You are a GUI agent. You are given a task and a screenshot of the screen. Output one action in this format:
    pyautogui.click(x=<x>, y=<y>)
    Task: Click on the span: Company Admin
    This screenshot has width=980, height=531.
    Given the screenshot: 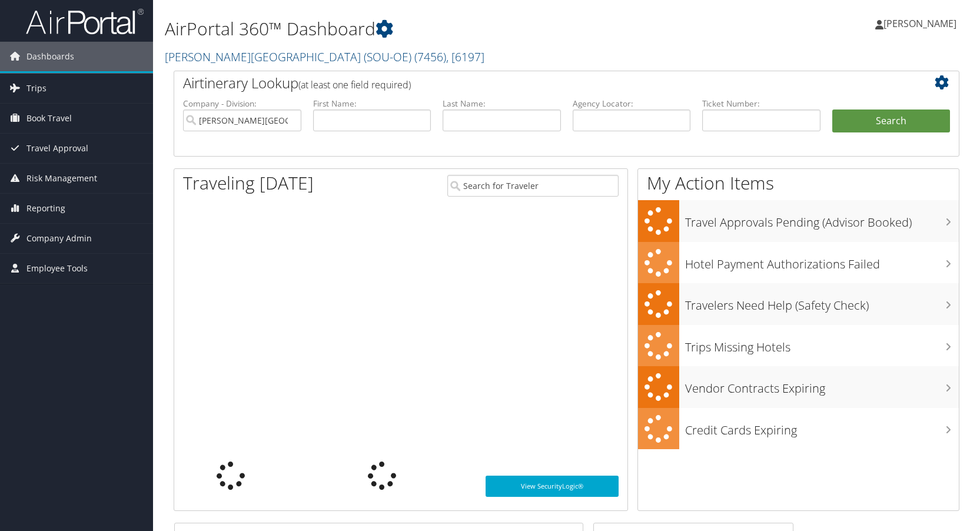 What is the action you would take?
    pyautogui.click(x=59, y=238)
    